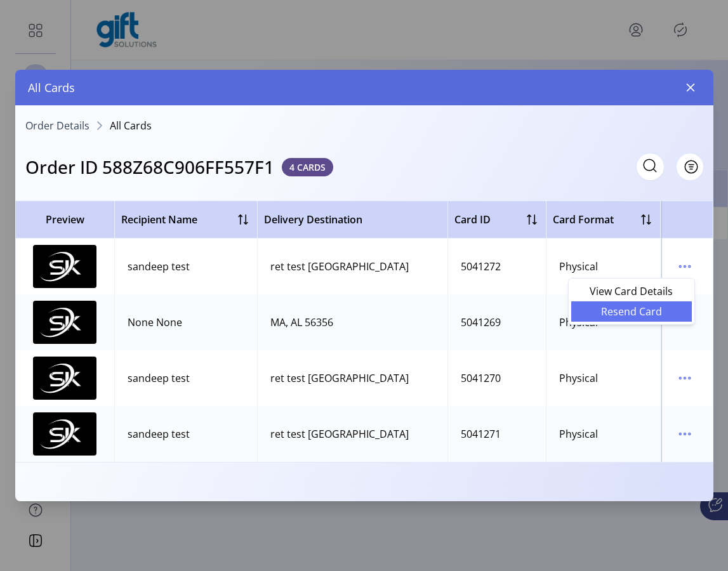 This screenshot has height=571, width=728. What do you see at coordinates (481, 434) in the screenshot?
I see `div: 5041271` at bounding box center [481, 434].